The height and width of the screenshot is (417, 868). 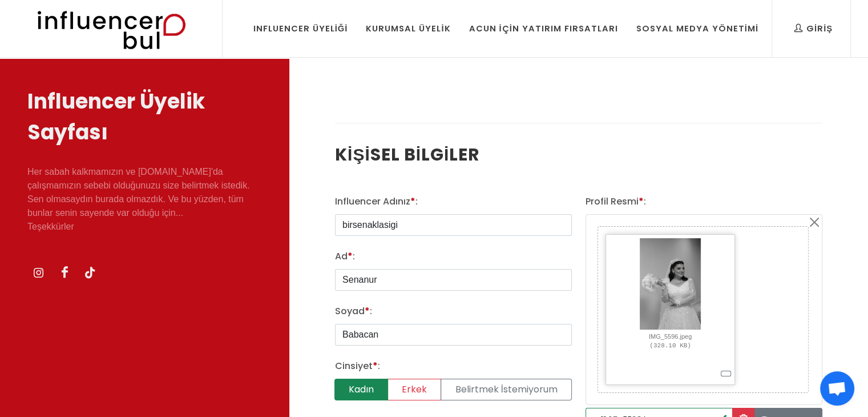 I want to click on div: Not uploaded yet, so click(x=614, y=377).